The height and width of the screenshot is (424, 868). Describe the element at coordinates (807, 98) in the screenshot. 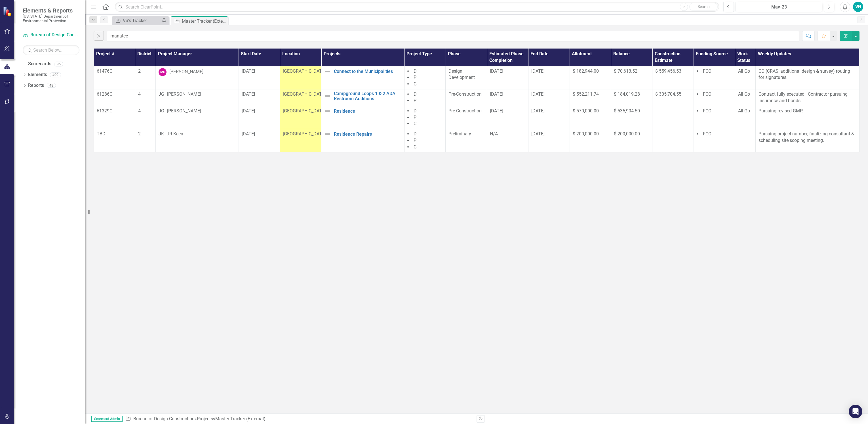

I see `p: Contract fully executed. Contractor pursuing insurance and bonds.` at that location.